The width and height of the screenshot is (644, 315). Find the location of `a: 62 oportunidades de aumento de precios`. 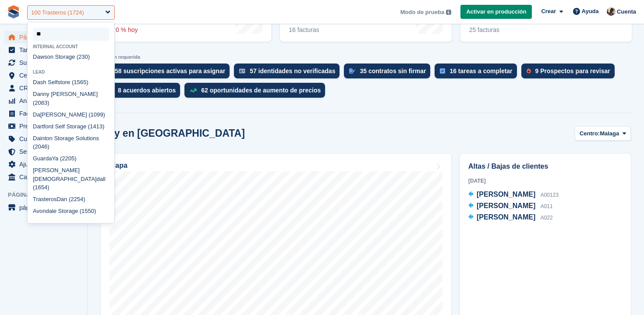

a: 62 oportunidades de aumento de precios is located at coordinates (257, 92).